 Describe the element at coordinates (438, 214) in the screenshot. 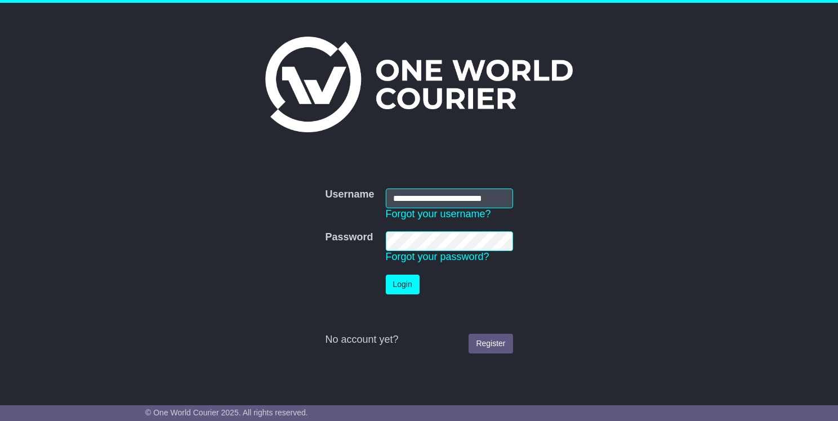

I see `a: Forgot your username?` at that location.